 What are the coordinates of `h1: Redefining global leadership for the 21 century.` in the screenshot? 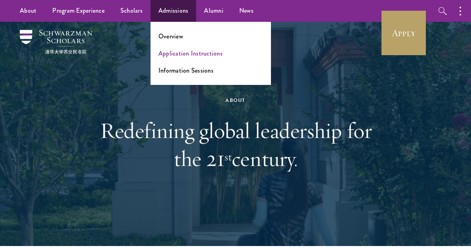 It's located at (236, 144).